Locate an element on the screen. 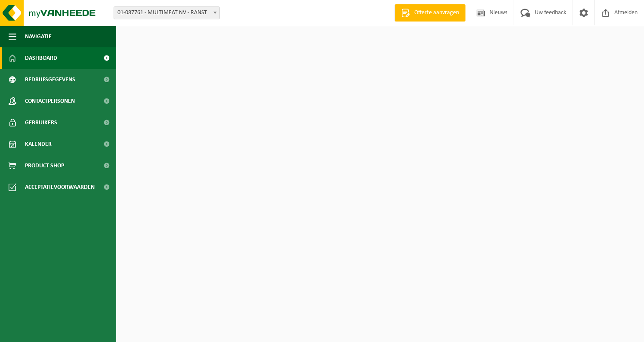 The image size is (644, 342). span: Navigatie is located at coordinates (39, 37).